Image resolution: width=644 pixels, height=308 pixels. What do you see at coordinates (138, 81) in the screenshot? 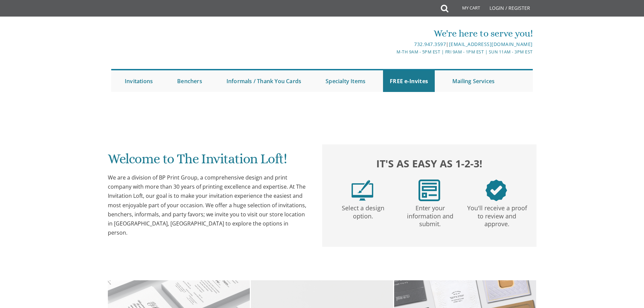
I see `a: Invitations` at bounding box center [138, 81].